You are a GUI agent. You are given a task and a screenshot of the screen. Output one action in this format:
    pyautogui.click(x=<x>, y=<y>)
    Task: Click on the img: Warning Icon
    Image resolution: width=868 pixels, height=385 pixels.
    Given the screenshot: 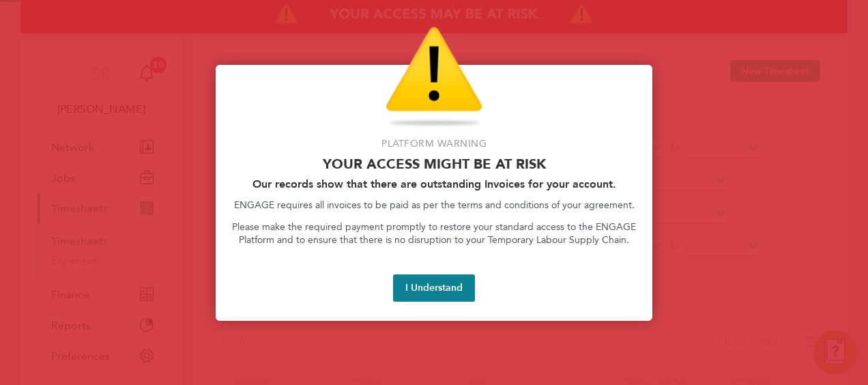 What is the action you would take?
    pyautogui.click(x=434, y=78)
    